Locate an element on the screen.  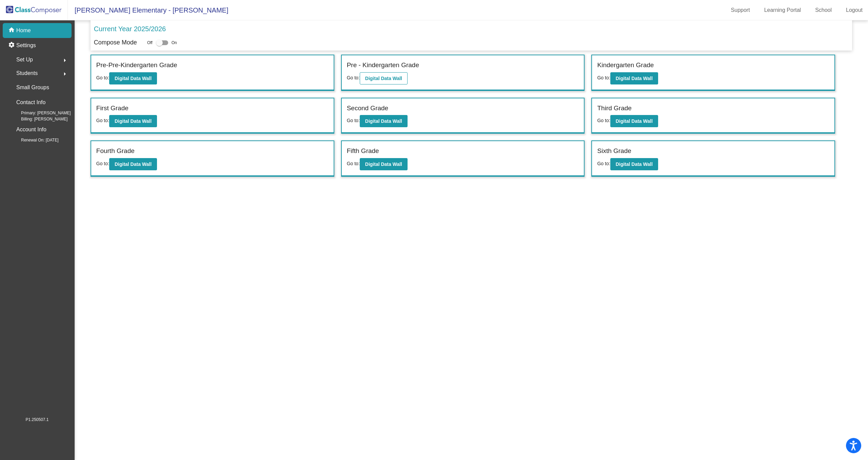
p: Compose Mode is located at coordinates (115, 43).